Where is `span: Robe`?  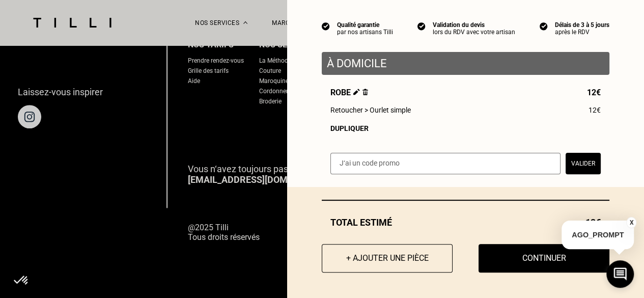
span: Robe is located at coordinates (349, 92).